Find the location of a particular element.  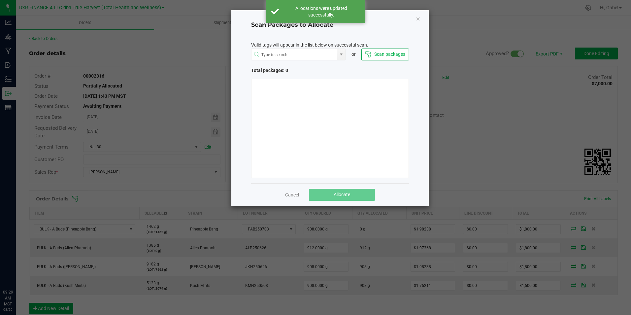

div: or is located at coordinates (353, 54).